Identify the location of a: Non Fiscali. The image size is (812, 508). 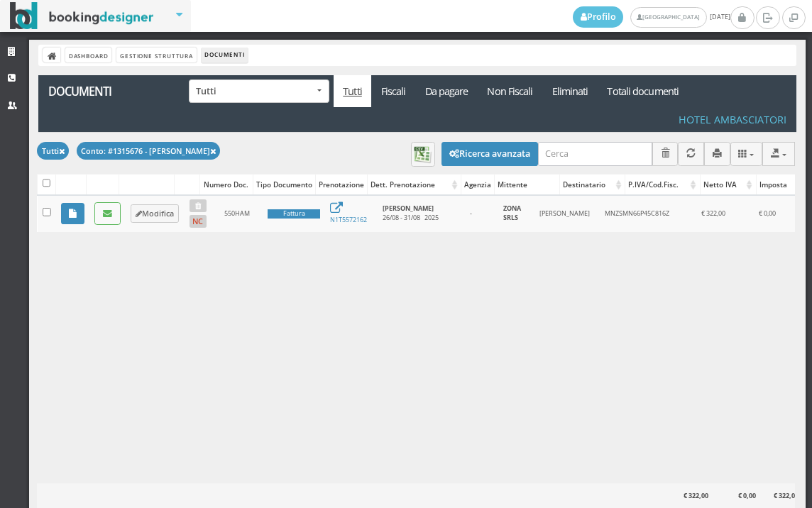
(509, 91).